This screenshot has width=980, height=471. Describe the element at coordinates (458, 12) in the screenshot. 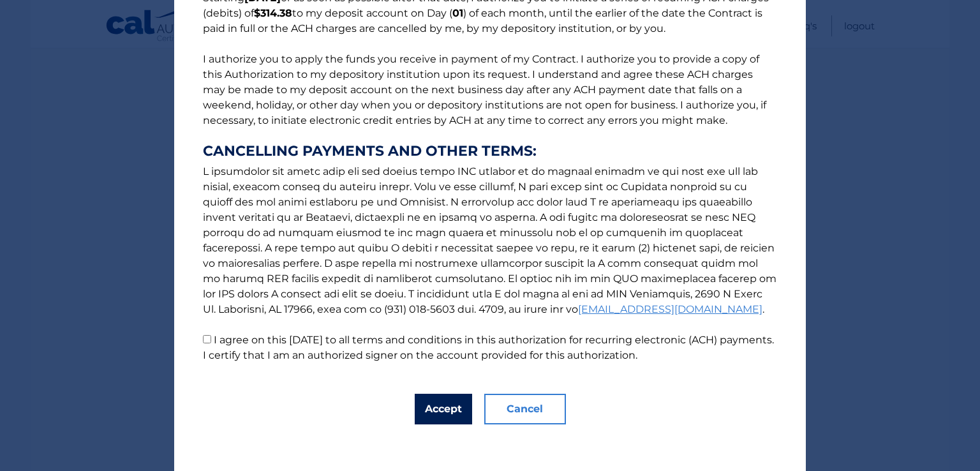

I see `b: 01` at that location.